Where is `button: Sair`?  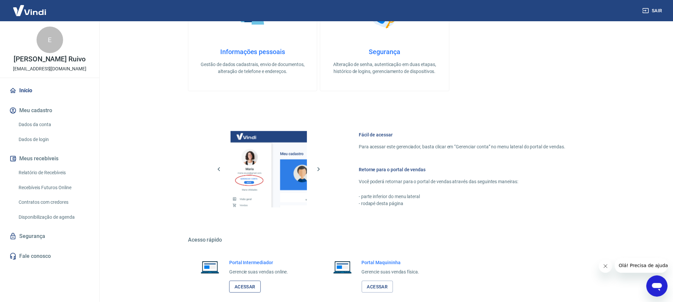
button: Sair is located at coordinates (654, 11).